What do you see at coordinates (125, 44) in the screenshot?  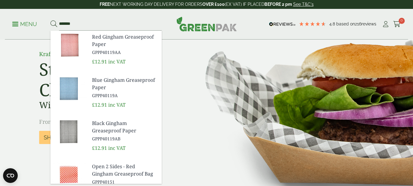 I see `a: Red Gingham Greaseproof Paper GPPP40119AA` at bounding box center [125, 44].